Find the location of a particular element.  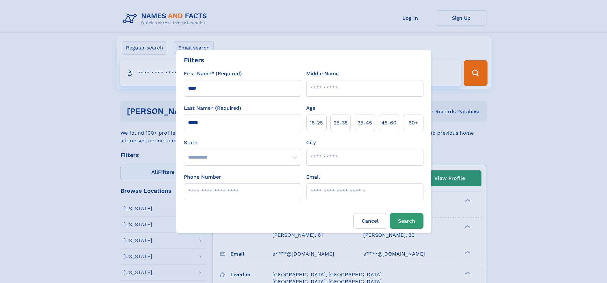

span: 60+ is located at coordinates (413, 123).